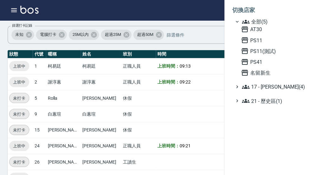 The height and width of the screenshot is (175, 312). What do you see at coordinates (271, 29) in the screenshot?
I see `span: AT30` at bounding box center [271, 29].